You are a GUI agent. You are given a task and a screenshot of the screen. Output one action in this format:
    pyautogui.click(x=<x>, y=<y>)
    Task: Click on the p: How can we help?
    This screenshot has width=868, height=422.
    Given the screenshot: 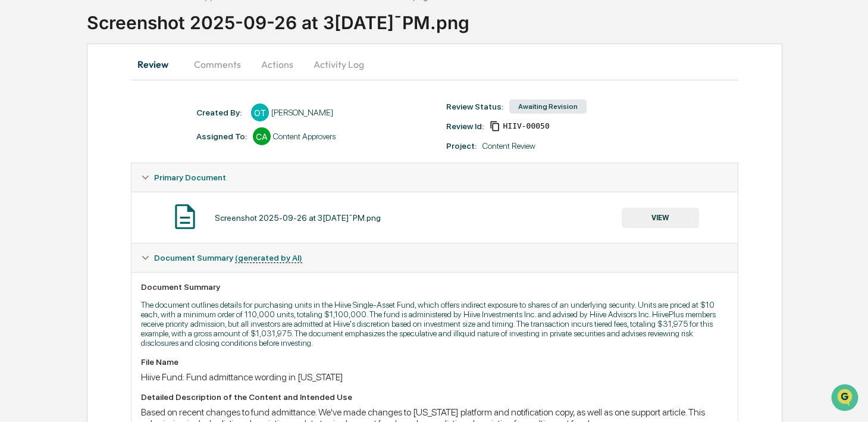 What is the action you would take?
    pyautogui.click(x=114, y=35)
    